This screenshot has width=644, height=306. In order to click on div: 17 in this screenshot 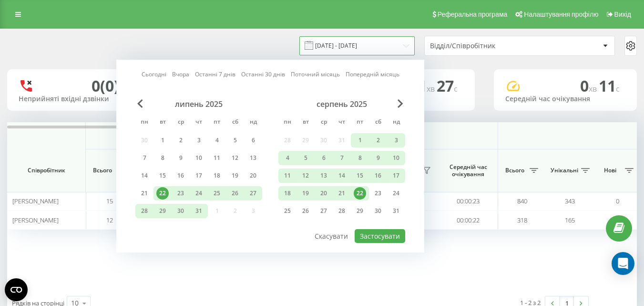, I will do `click(199, 176)`.